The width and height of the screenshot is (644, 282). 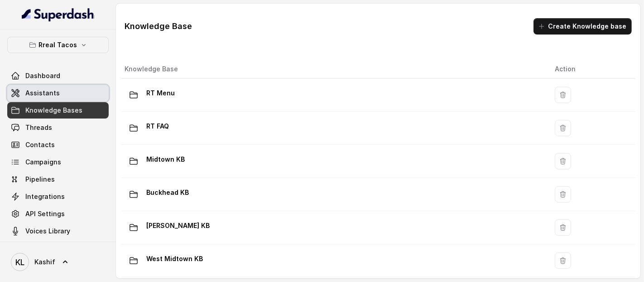 What do you see at coordinates (158, 126) in the screenshot?
I see `p: RT FAQ` at bounding box center [158, 126].